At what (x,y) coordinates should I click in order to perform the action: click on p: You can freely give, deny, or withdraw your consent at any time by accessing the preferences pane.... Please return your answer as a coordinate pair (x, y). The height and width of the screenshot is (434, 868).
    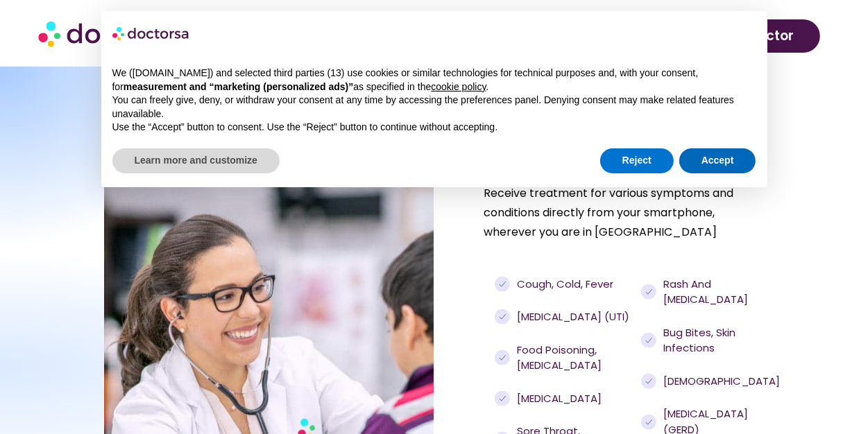
    Looking at the image, I should click on (434, 107).